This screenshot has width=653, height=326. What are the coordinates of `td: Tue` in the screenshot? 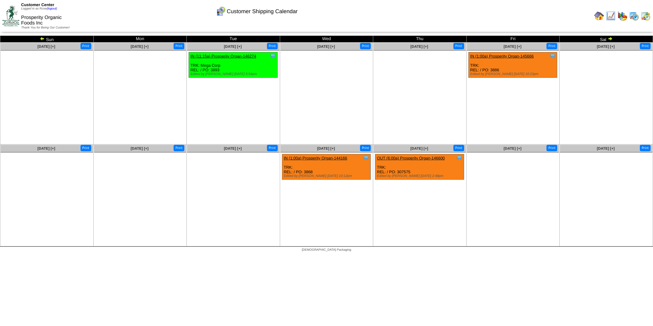 It's located at (233, 39).